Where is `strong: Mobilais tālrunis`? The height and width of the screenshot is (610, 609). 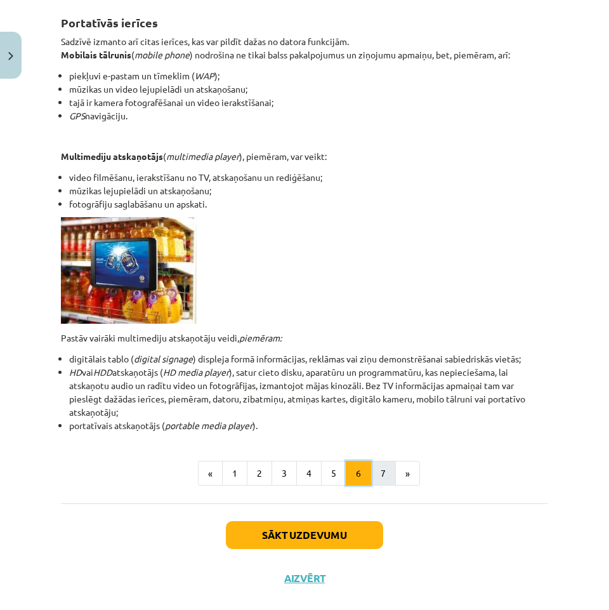 strong: Mobilais tālrunis is located at coordinates (96, 55).